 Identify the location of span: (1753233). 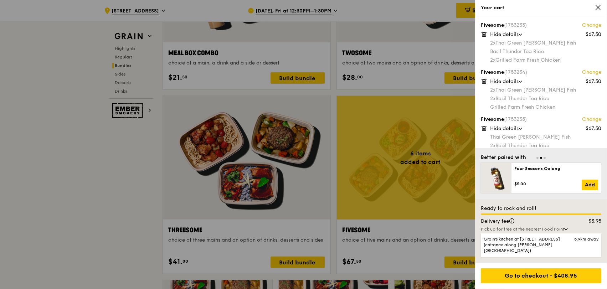
(515, 25).